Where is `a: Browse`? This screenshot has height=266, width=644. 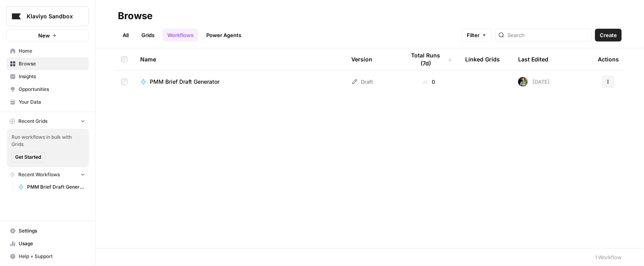 a: Browse is located at coordinates (47, 64).